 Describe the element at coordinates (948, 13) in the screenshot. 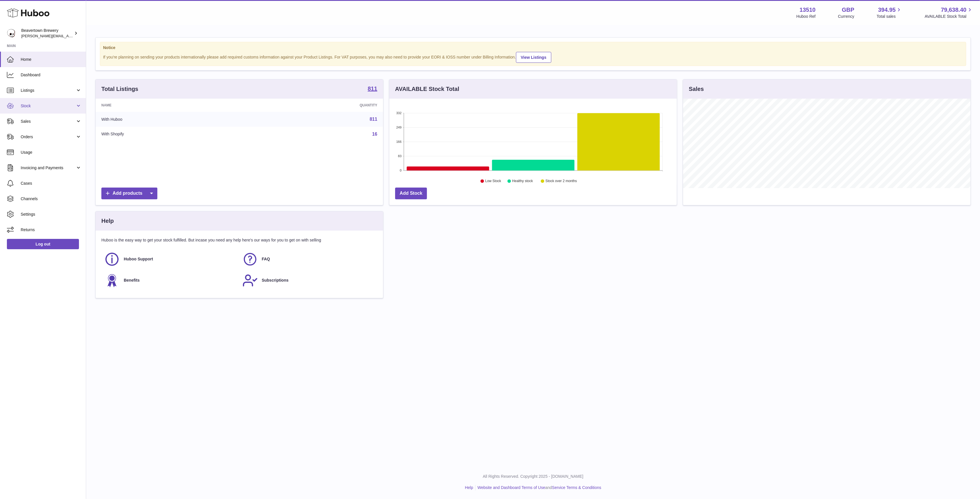

I see `a: 79,638.40 AVAILABLE Stock Total` at that location.